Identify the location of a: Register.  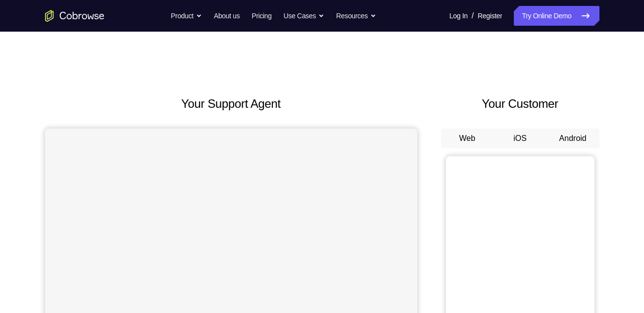
(489, 16).